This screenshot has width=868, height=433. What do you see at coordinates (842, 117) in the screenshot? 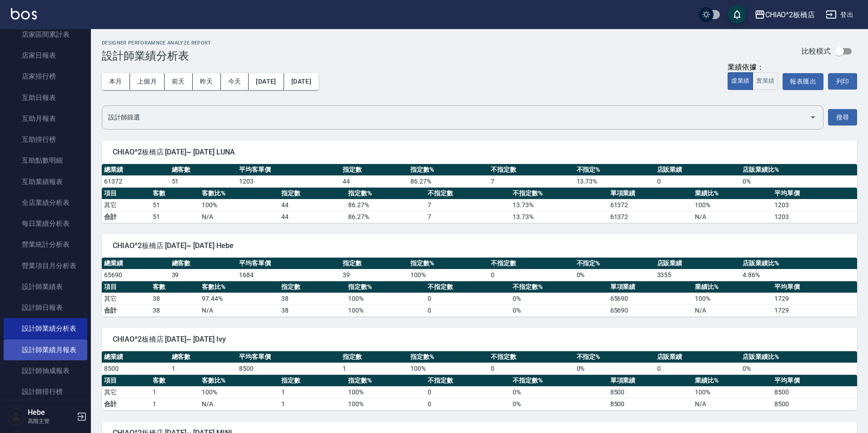
I see `button: 搜尋` at bounding box center [842, 117].